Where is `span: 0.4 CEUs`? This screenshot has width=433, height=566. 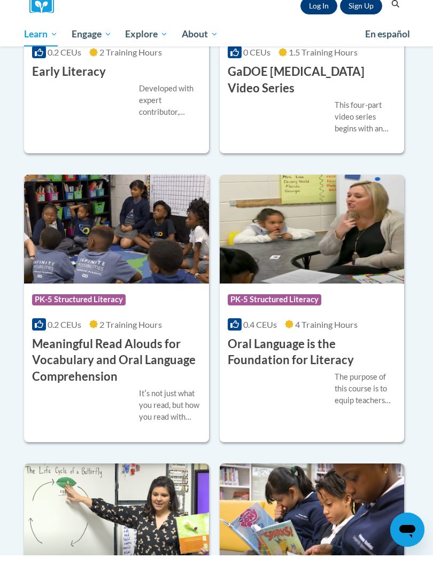
span: 0.4 CEUs is located at coordinates (260, 335).